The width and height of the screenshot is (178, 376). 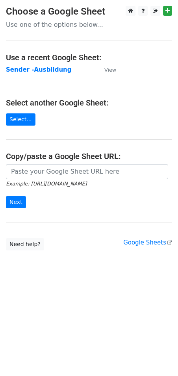 I want to click on p: Use one of the options below..., so click(x=89, y=24).